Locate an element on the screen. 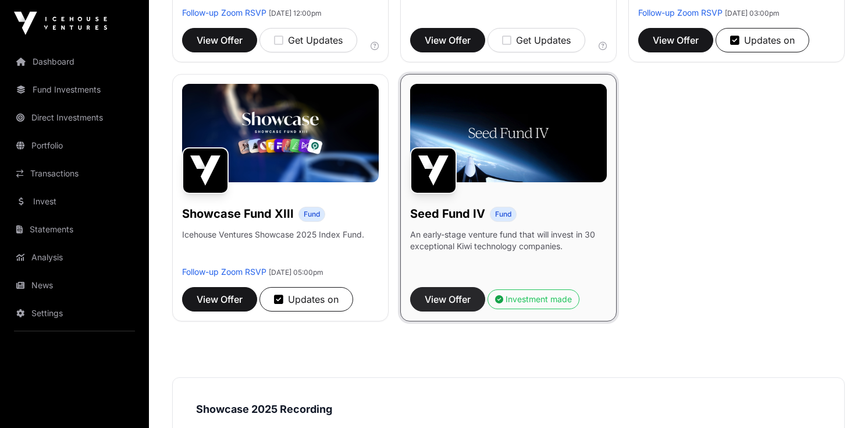 This screenshot has height=428, width=868. h1: Seed Fund IV is located at coordinates (448, 214).